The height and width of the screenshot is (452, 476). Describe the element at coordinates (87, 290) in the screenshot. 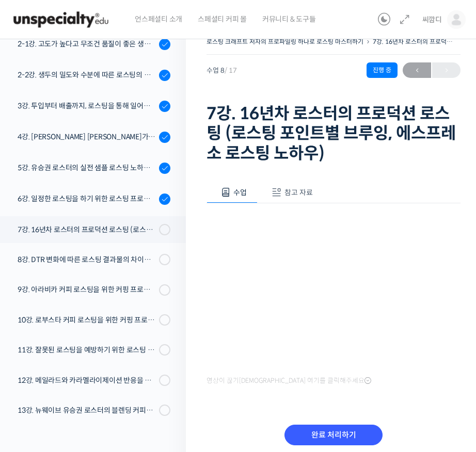

I see `div: 9강. 아라비카 커피 로스팅을 위한 커핑 프로토콜과 샘플 로스팅` at that location.